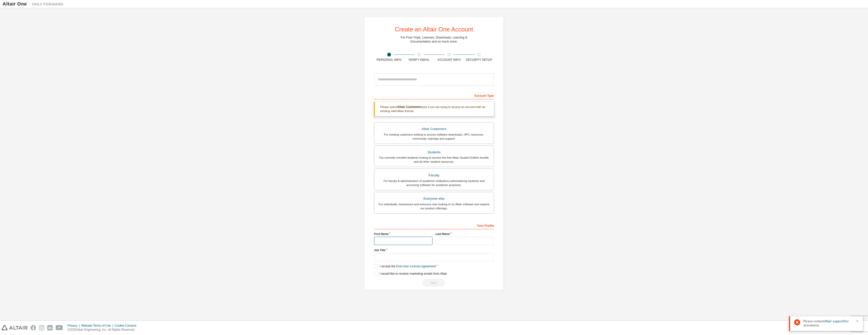 The width and height of the screenshot is (868, 335). What do you see at coordinates (434, 109) in the screenshot?
I see `div: Please select only if you are trying to access an account with an existing valid Altair license.` at bounding box center [434, 109].